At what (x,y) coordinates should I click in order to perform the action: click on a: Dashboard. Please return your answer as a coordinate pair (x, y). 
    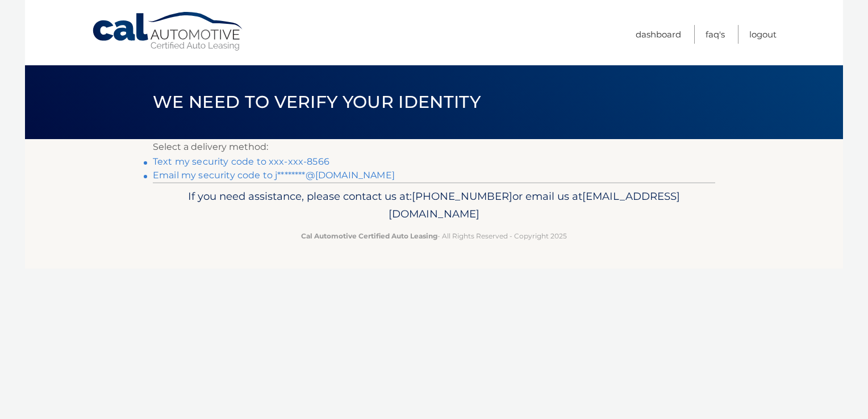
    Looking at the image, I should click on (658, 34).